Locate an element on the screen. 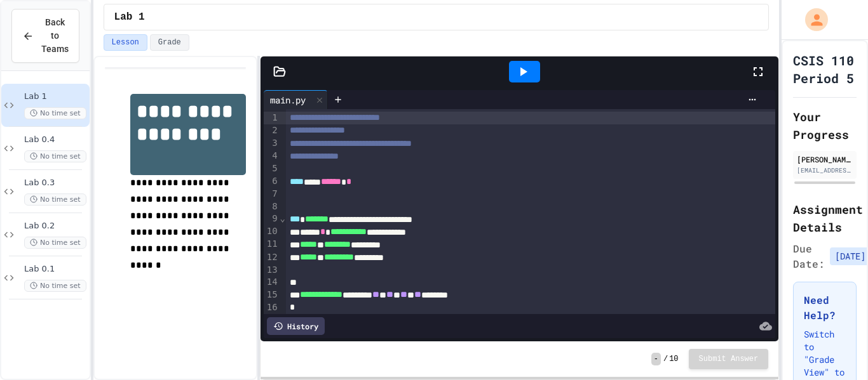 The height and width of the screenshot is (380, 868). div: 1 is located at coordinates (271, 118).